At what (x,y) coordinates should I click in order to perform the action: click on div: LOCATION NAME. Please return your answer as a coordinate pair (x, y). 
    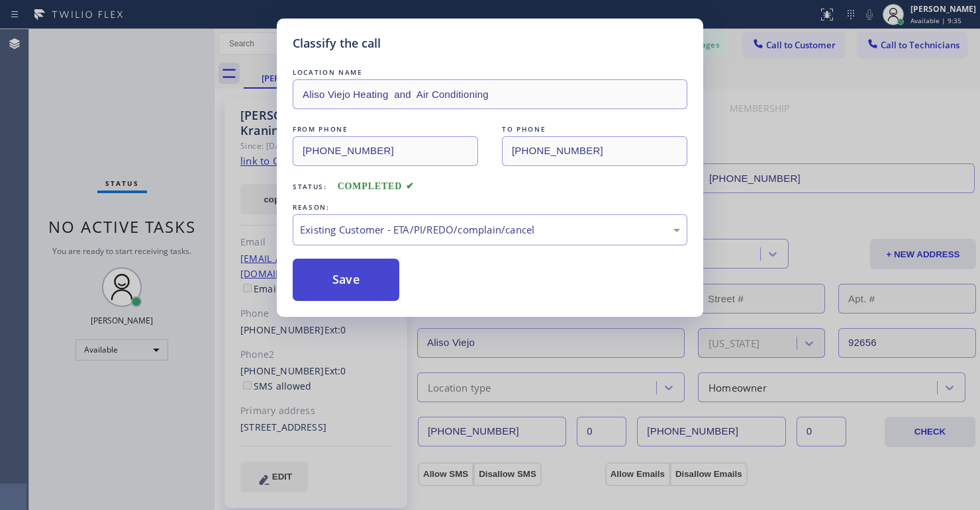
    Looking at the image, I should click on (490, 72).